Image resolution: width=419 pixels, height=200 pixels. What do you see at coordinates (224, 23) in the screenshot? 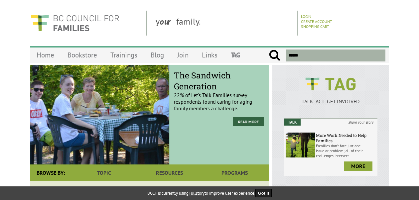
I see `div: y family.` at bounding box center [224, 23].